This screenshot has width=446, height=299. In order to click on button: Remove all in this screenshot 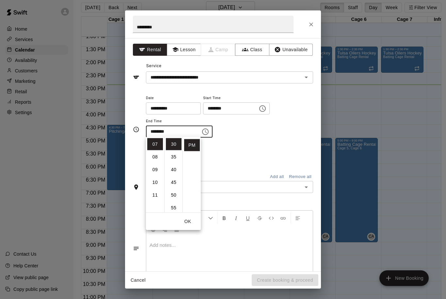, I will do `click(300, 177)`.